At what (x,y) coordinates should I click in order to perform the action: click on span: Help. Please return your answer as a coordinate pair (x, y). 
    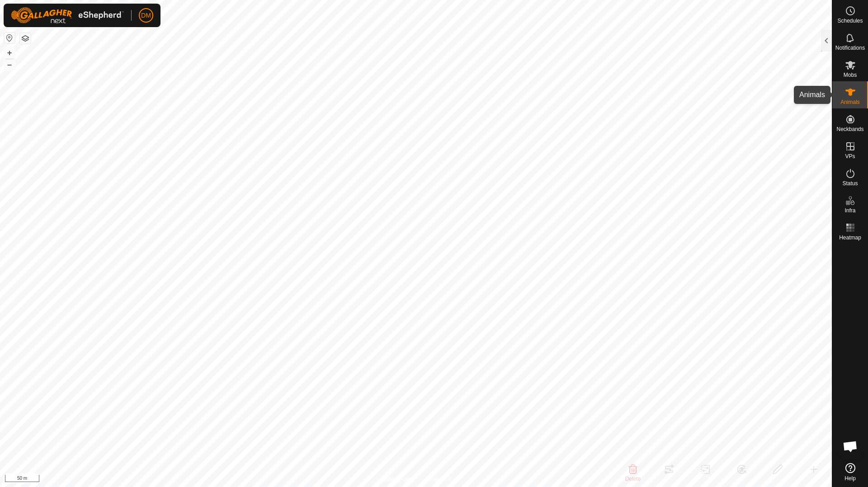
    Looking at the image, I should click on (850, 479).